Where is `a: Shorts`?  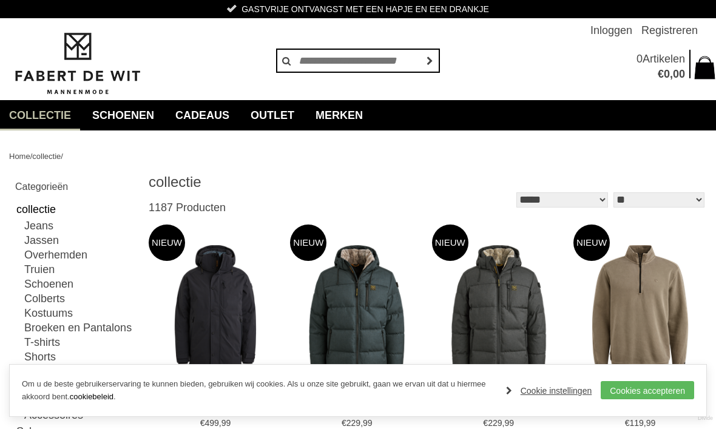 a: Shorts is located at coordinates (80, 357).